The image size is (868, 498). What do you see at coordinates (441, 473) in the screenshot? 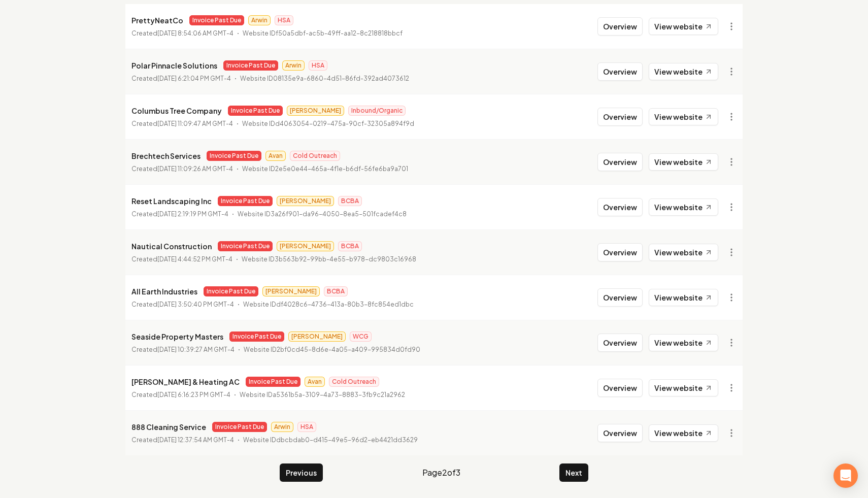
I see `span: Page 2 of 3` at bounding box center [441, 473].